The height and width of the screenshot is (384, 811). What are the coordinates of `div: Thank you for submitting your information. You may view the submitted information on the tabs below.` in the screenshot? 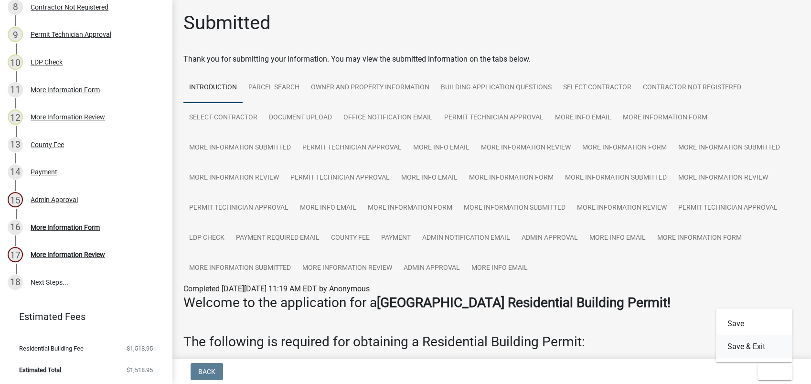 It's located at (491, 59).